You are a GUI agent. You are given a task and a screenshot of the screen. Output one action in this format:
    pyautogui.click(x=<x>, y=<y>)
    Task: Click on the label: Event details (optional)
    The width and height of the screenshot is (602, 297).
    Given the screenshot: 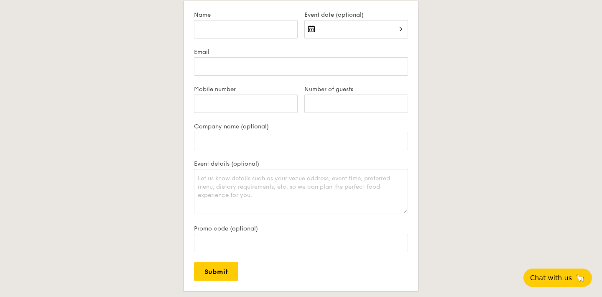 What is the action you would take?
    pyautogui.click(x=301, y=163)
    